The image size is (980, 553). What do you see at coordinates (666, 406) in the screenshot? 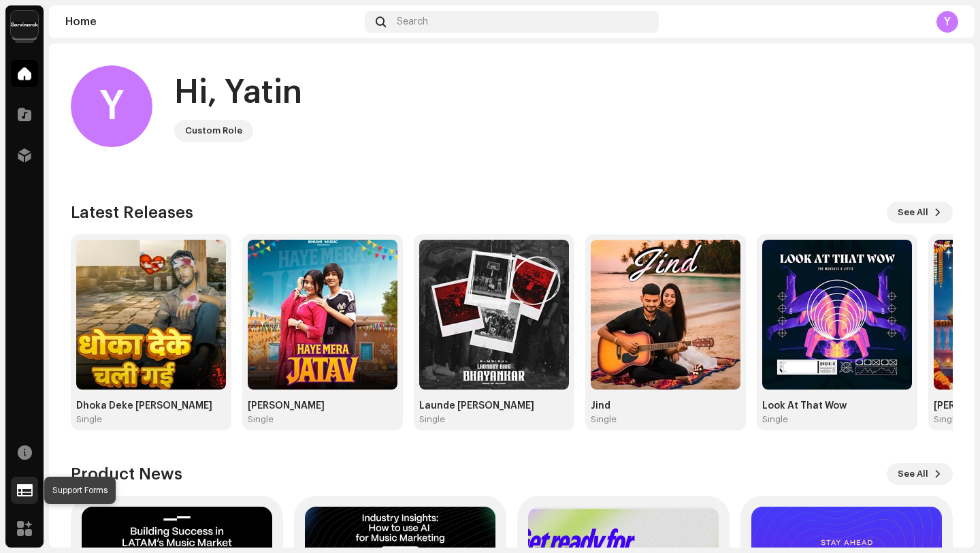
I see `div: Jind` at bounding box center [666, 406].